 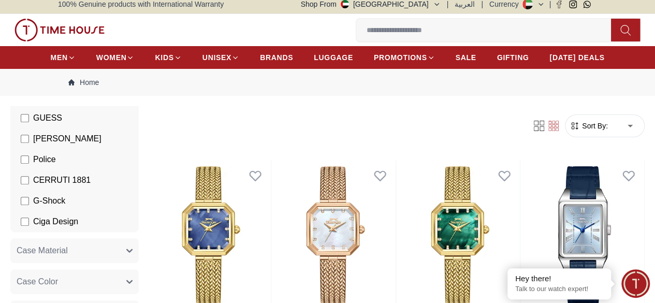 What do you see at coordinates (636, 283) in the screenshot?
I see `div: Chat Widget` at bounding box center [636, 283].